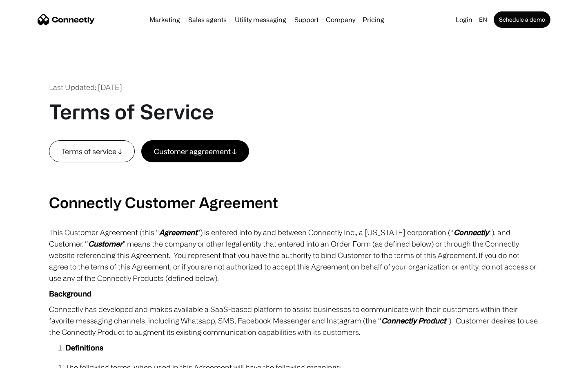 This screenshot has width=588, height=368. I want to click on aside: Language selected: English, so click(28, 359).